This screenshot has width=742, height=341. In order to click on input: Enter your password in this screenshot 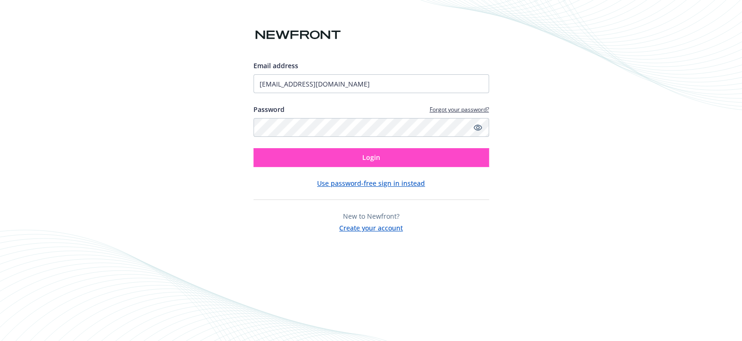, I will do `click(371, 128)`.